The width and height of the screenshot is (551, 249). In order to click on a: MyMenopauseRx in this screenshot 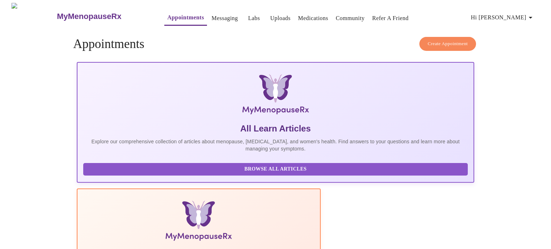, I will do `click(103, 16)`.